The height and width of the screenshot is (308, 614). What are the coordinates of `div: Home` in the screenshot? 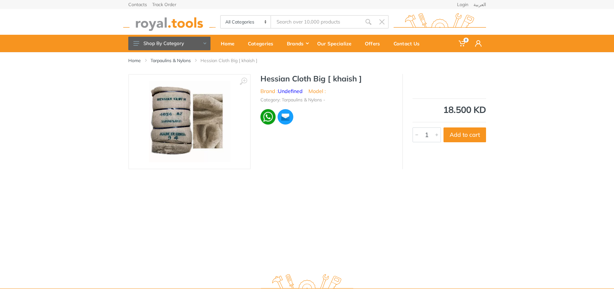 It's located at (230, 43).